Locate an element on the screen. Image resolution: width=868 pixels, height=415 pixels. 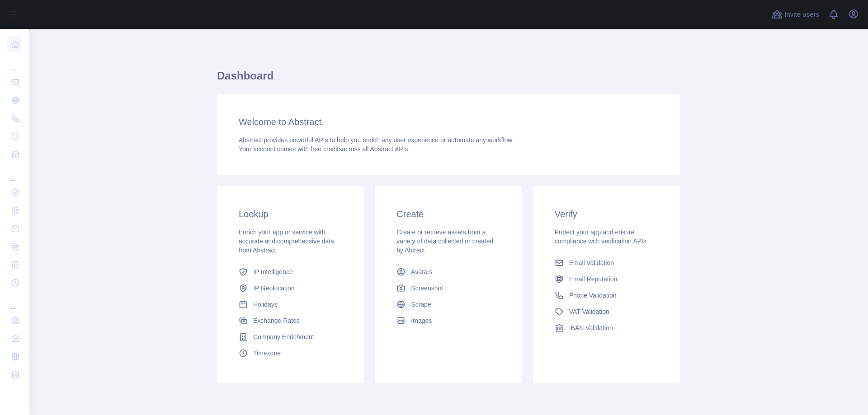
span: free credits is located at coordinates (326, 149).